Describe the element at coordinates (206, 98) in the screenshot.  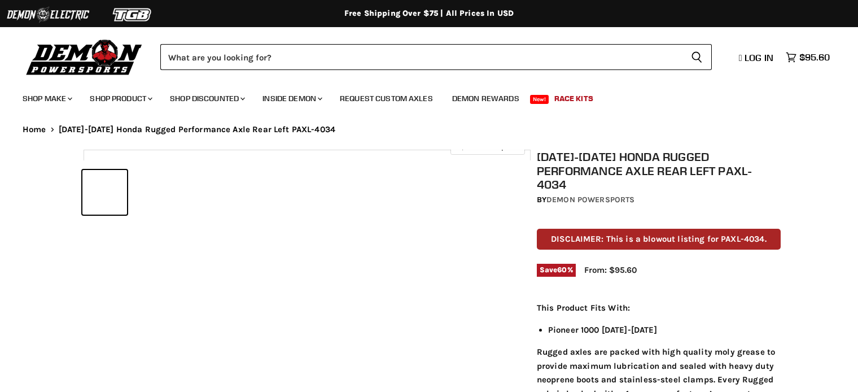
I see `a: Shop Discounted` at that location.